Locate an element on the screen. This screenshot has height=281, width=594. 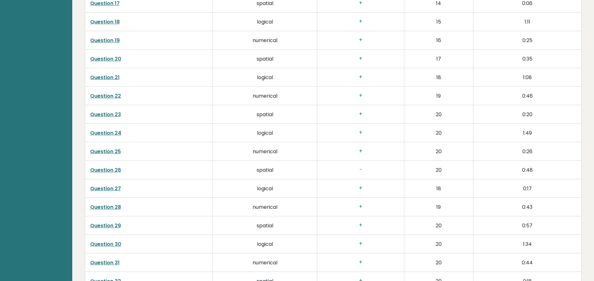
td: 17 is located at coordinates (438, 58).